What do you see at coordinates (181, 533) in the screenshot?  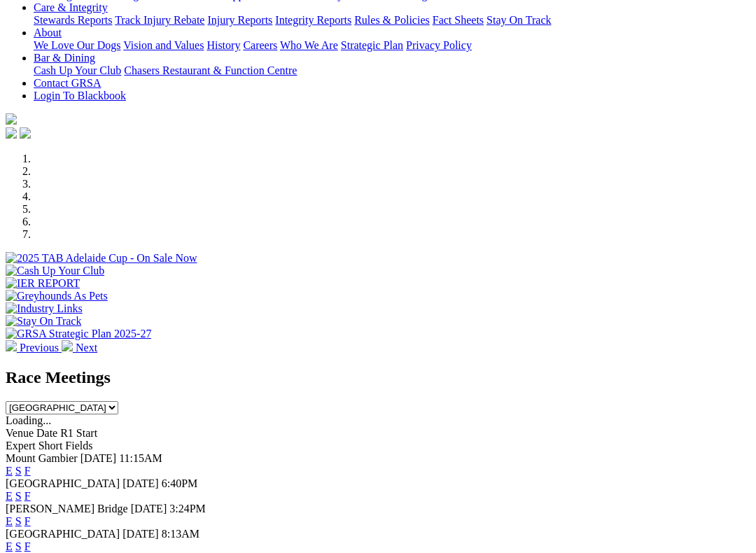 I see `span: 8:13AM` at bounding box center [181, 533].